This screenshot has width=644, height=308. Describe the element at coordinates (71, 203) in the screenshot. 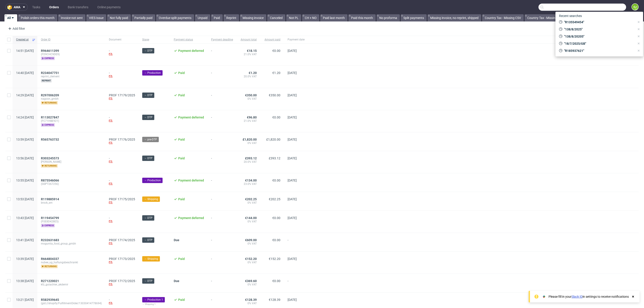

I see `span: brock_sm` at that location.